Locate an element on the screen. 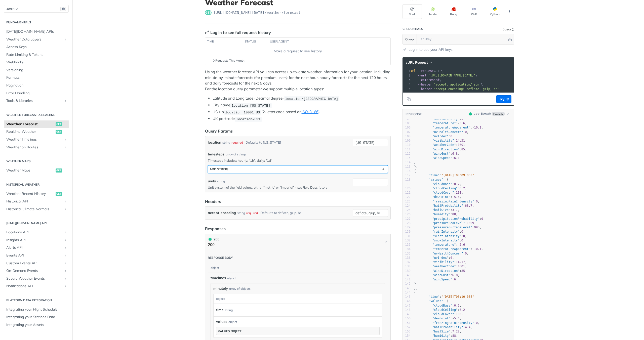 The width and height of the screenshot is (644, 340). span: Example is located at coordinates (498, 114).